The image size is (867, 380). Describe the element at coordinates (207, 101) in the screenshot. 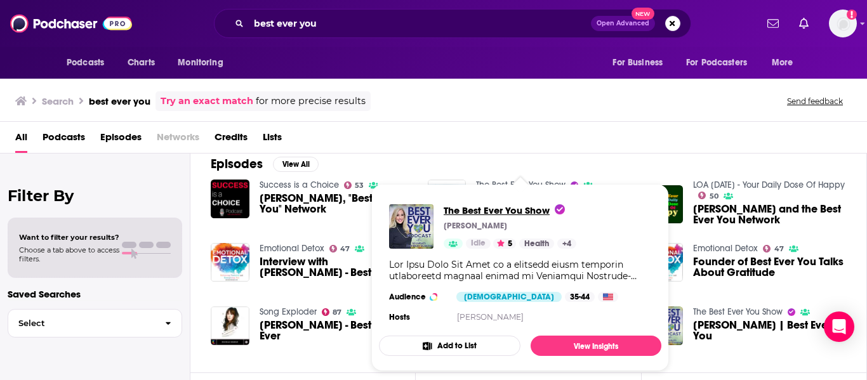

I see `a: Try an exact match` at that location.